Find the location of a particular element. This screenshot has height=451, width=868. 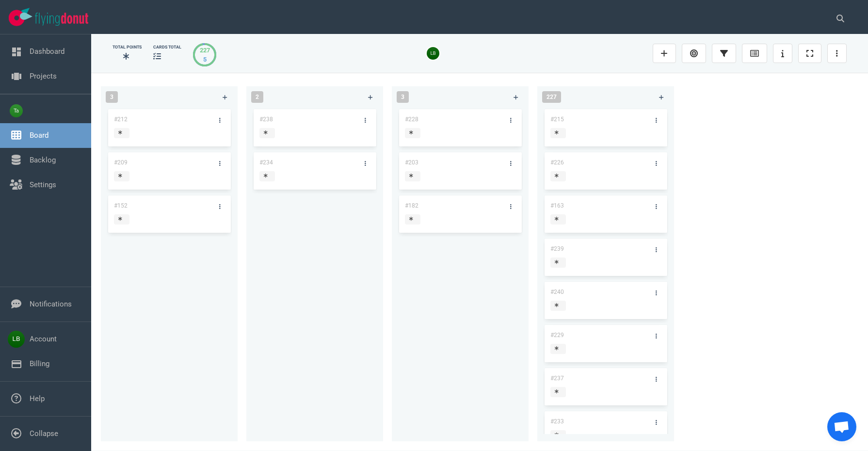

a: #203 is located at coordinates (412, 162).